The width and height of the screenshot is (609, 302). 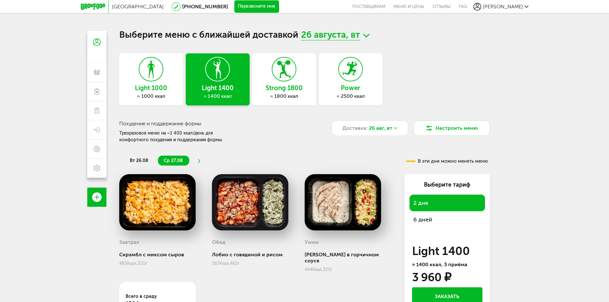 What do you see at coordinates (432, 278) in the screenshot?
I see `div: 3 960 ₽` at bounding box center [432, 278].